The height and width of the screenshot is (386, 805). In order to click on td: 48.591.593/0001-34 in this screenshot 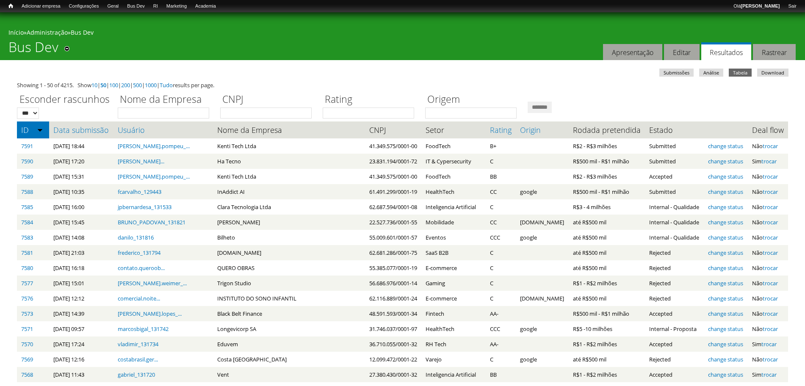, I will do `click(393, 314)`.